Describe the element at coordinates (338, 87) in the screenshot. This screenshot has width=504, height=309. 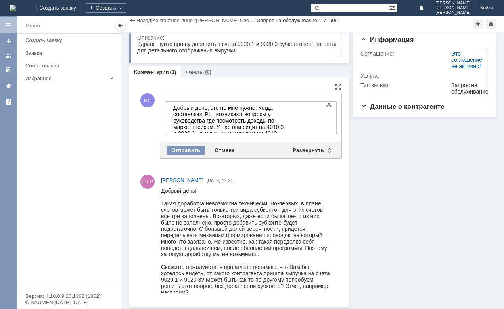
I see `div: На всю страницу` at that location.